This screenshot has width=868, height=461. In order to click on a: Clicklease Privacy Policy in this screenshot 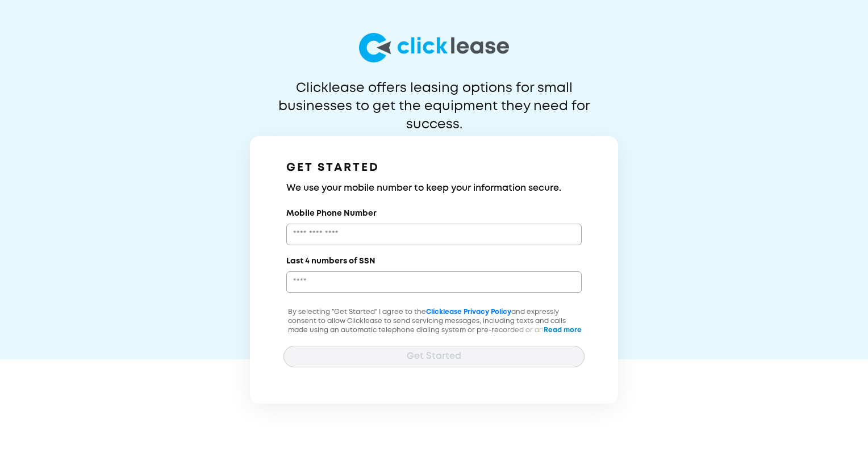, I will do `click(468, 312)`.